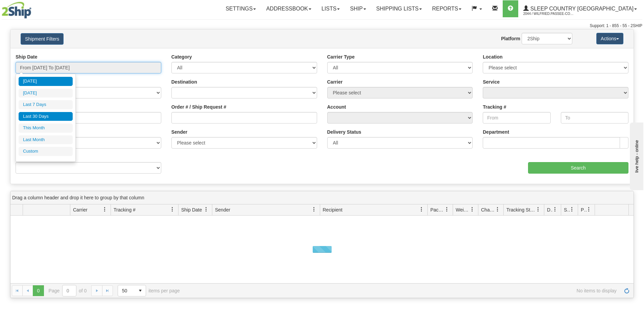 The image size is (644, 311). What do you see at coordinates (337, 107) in the screenshot?
I see `label: Account` at bounding box center [337, 107].